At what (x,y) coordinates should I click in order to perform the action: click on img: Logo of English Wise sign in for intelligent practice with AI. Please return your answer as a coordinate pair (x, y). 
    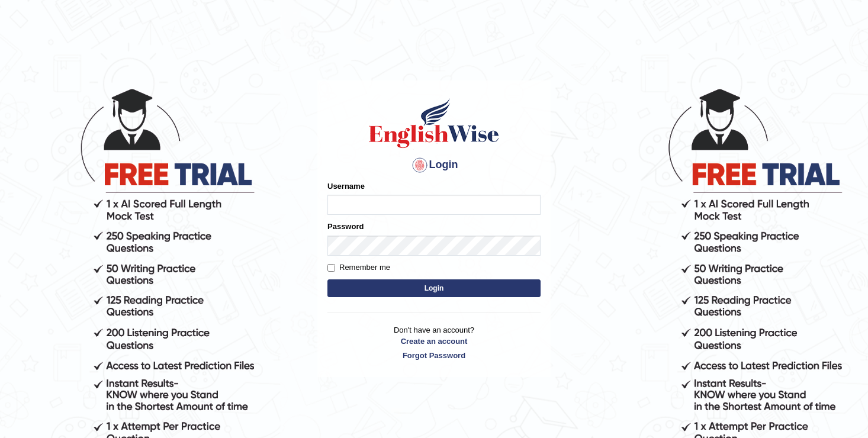
    Looking at the image, I should click on (434, 123).